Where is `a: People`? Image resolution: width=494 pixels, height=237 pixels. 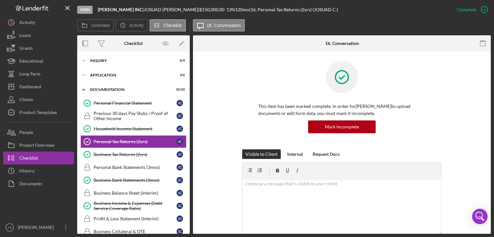 a: People is located at coordinates (39, 132).